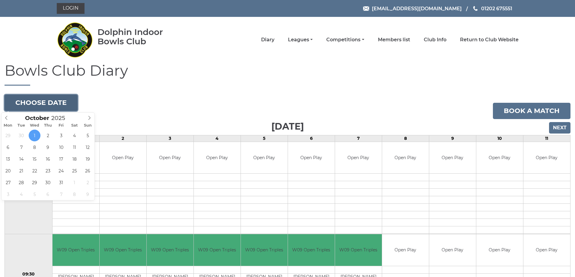 This screenshot has height=277, width=575. I want to click on img: Dolphin Indoor Bowls Club, so click(75, 40).